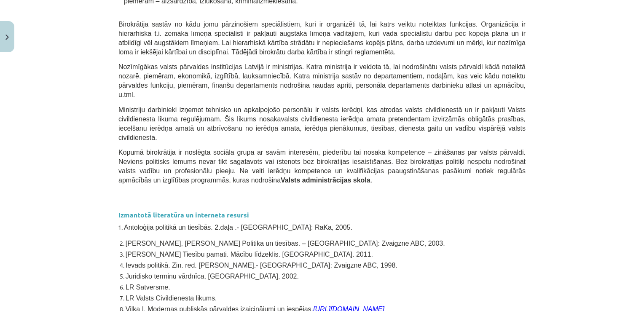 Image resolution: width=644 pixels, height=311 pixels. I want to click on img: icon-close-lesson-0947bae3869378f0d4975bcd49f059093ad1ed9edebbc8119c70593378902aed.svg, so click(7, 37).